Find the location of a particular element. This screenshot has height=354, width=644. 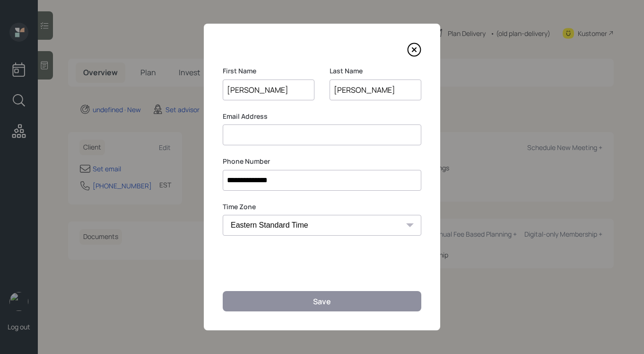

button: Save is located at coordinates (322, 301).